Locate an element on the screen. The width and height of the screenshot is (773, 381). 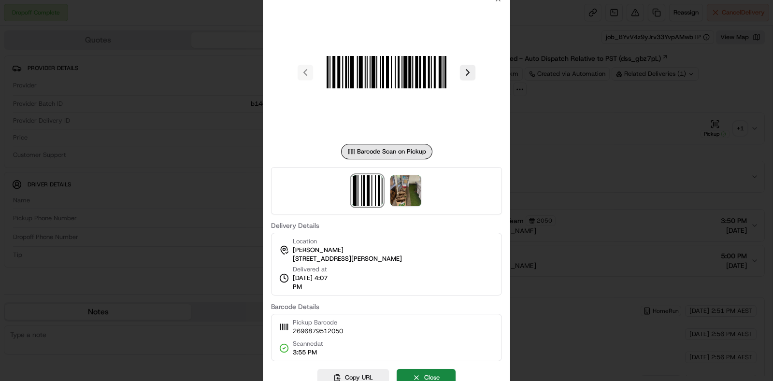
span: Scanned at is located at coordinates (308, 344).